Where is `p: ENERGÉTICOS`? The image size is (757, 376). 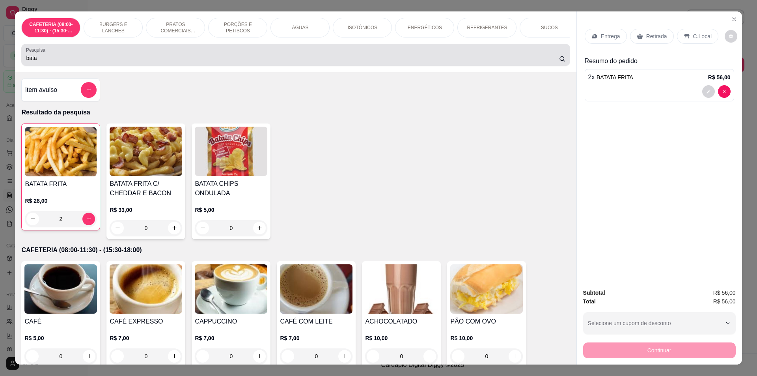
p: ENERGÉTICOS is located at coordinates (424, 28).